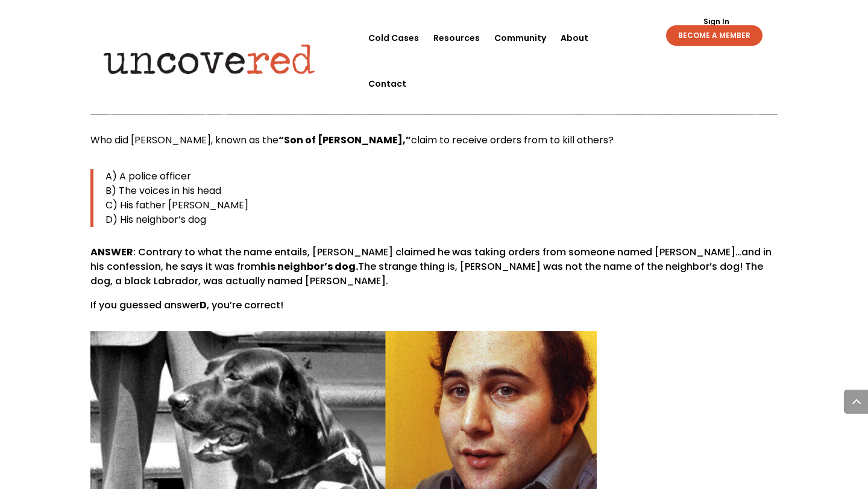 The width and height of the screenshot is (868, 489). What do you see at coordinates (575, 38) in the screenshot?
I see `a: About` at bounding box center [575, 38].